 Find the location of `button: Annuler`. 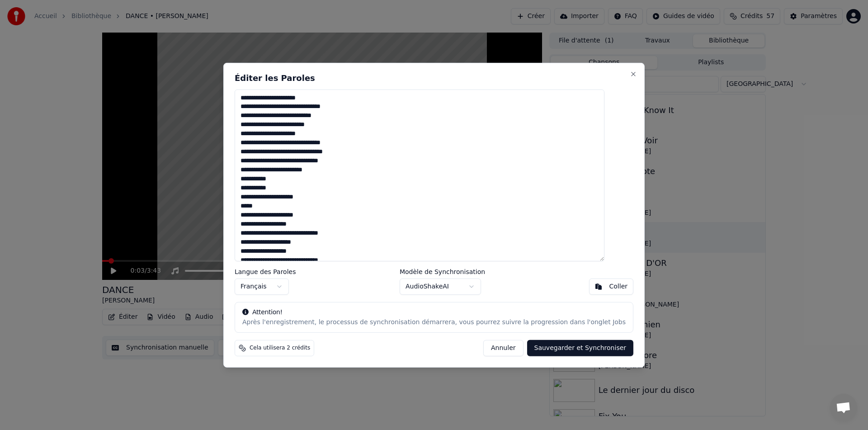

button: Annuler is located at coordinates (503, 348).